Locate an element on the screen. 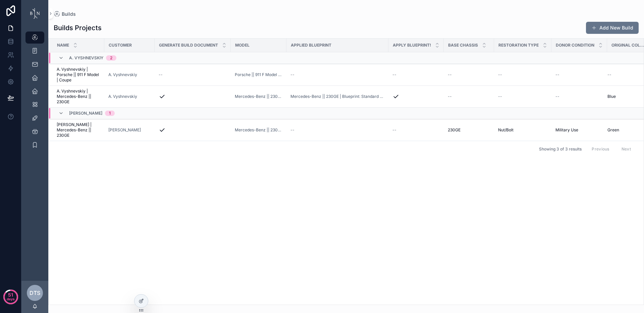 Image resolution: width=644 pixels, height=313 pixels. h1: Builds Projects is located at coordinates (77, 28).